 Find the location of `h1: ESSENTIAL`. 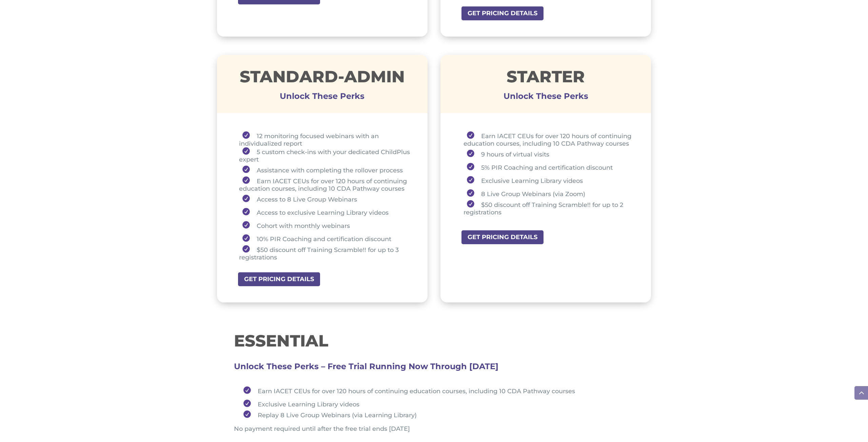

h1: ESSENTIAL is located at coordinates (434, 342).